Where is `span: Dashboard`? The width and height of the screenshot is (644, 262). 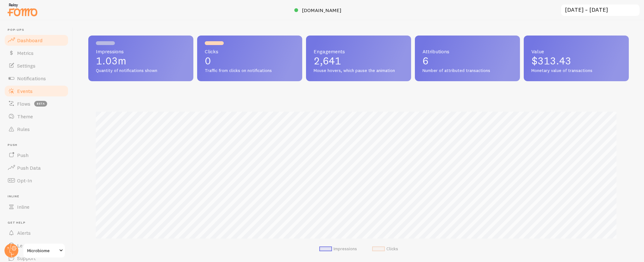 span: Dashboard is located at coordinates (29, 40).